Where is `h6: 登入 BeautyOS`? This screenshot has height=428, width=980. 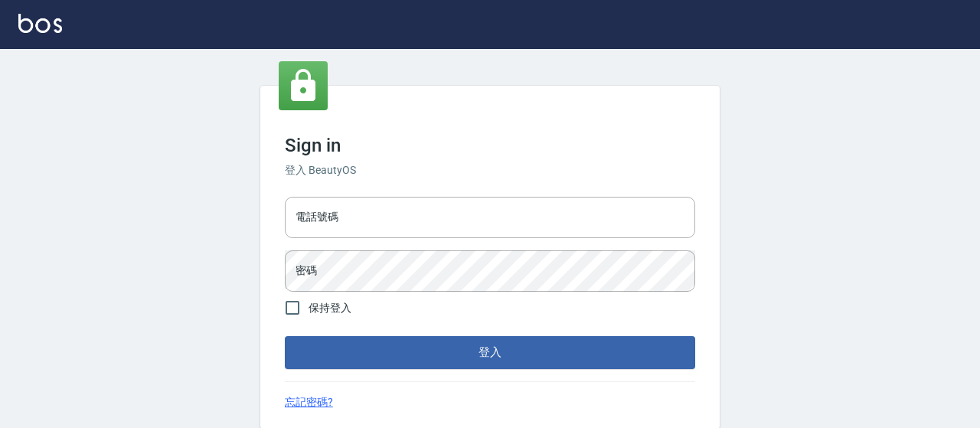
h6: 登入 BeautyOS is located at coordinates (490, 170).